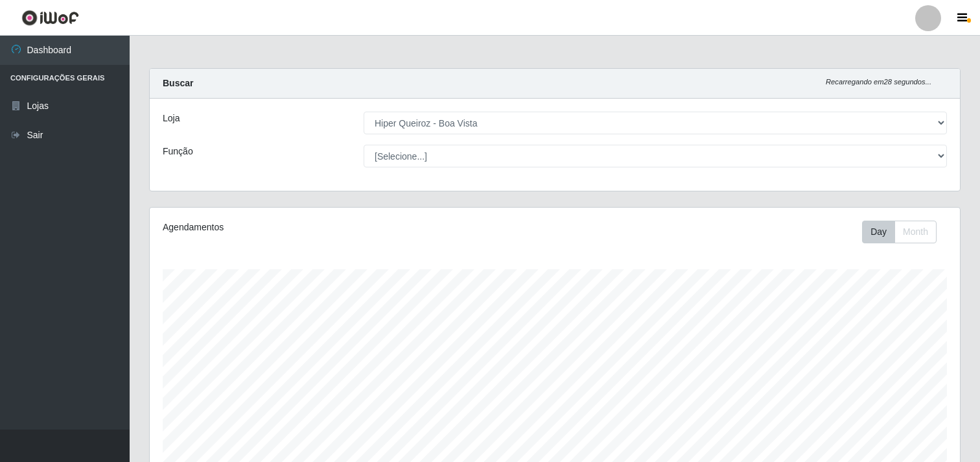 This screenshot has width=980, height=462. What do you see at coordinates (320, 227) in the screenshot?
I see `div: Agendamentos` at bounding box center [320, 227].